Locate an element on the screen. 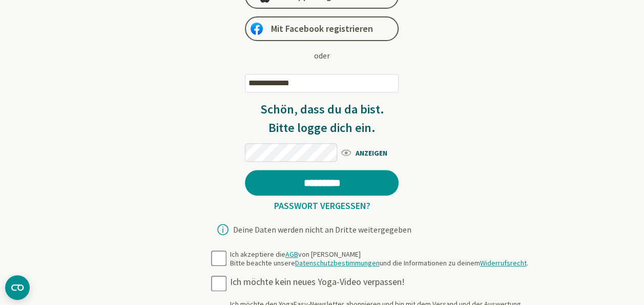 The height and width of the screenshot is (305, 644). button: CMP-Widget öffnen is located at coordinates (17, 287).